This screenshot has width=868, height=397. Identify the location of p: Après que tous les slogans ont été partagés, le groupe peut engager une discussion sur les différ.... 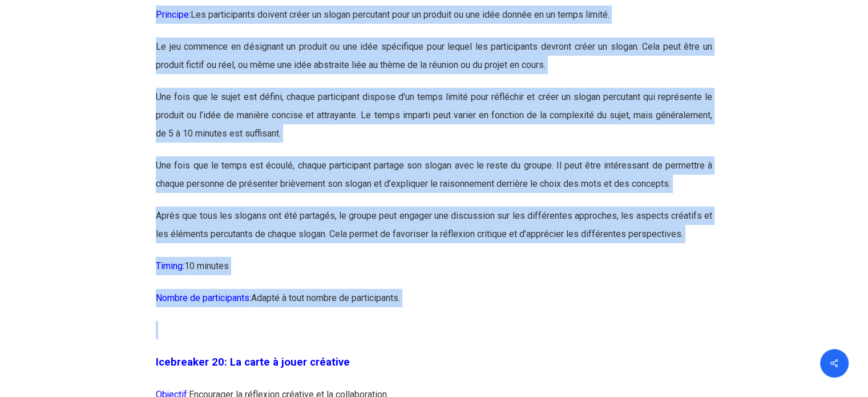
(434, 232).